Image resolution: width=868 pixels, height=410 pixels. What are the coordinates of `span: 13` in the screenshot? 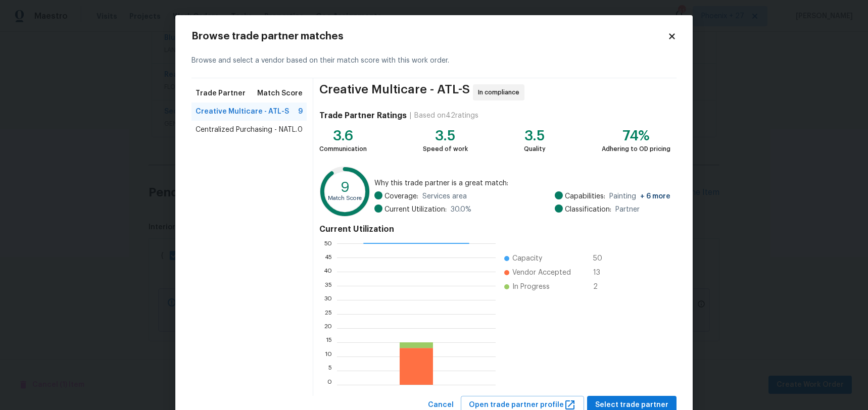 It's located at (601, 273).